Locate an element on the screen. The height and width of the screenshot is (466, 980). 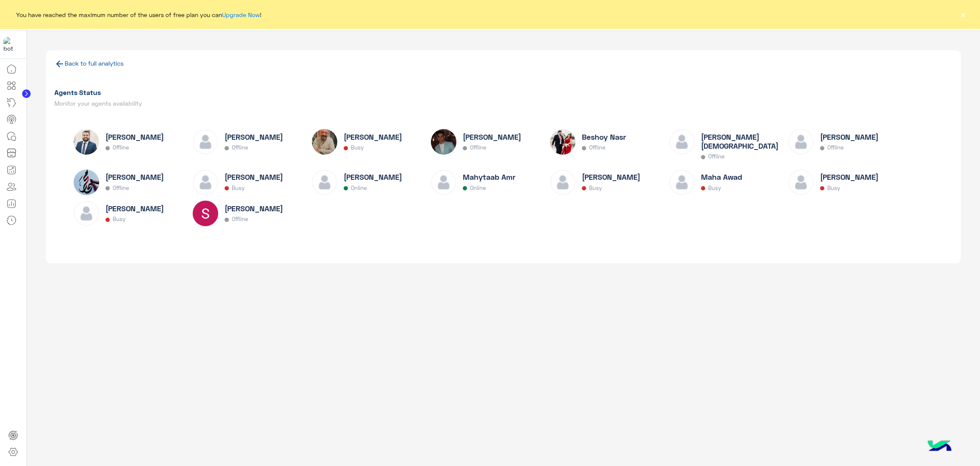
h6: Mahytaab Amr is located at coordinates (489, 176).